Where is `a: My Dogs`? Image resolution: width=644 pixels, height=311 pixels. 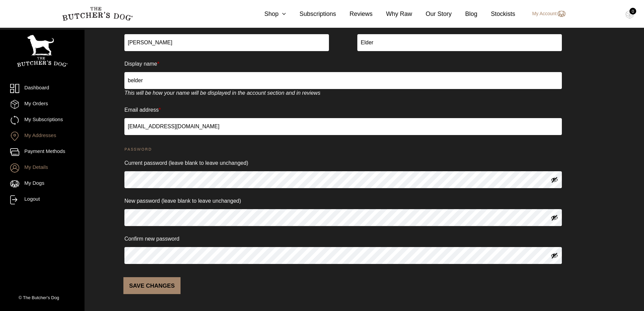
a: My Dogs is located at coordinates (42, 184).